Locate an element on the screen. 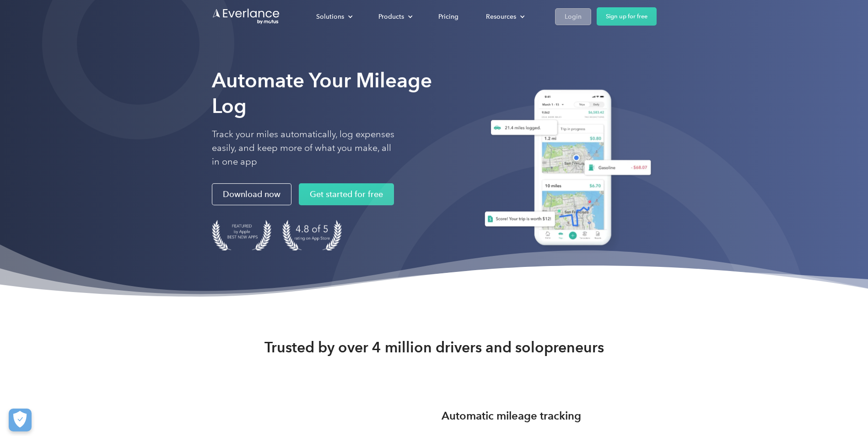  div: Login is located at coordinates (573, 17).